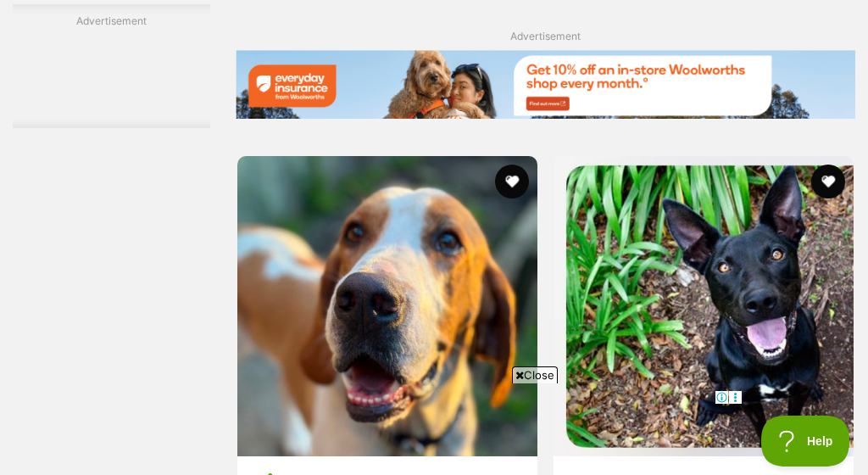 The width and height of the screenshot is (868, 475). I want to click on a: Everyday Insurance promotional banner, so click(544, 86).